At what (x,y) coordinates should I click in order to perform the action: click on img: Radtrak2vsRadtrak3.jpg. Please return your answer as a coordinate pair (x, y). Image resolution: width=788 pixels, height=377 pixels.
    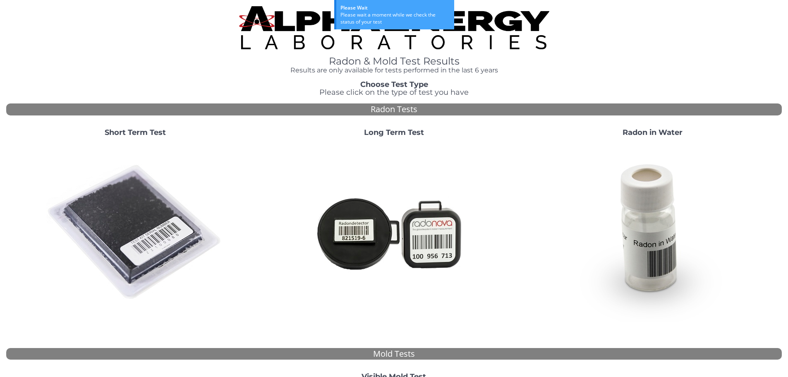
    Looking at the image, I should click on (394, 232).